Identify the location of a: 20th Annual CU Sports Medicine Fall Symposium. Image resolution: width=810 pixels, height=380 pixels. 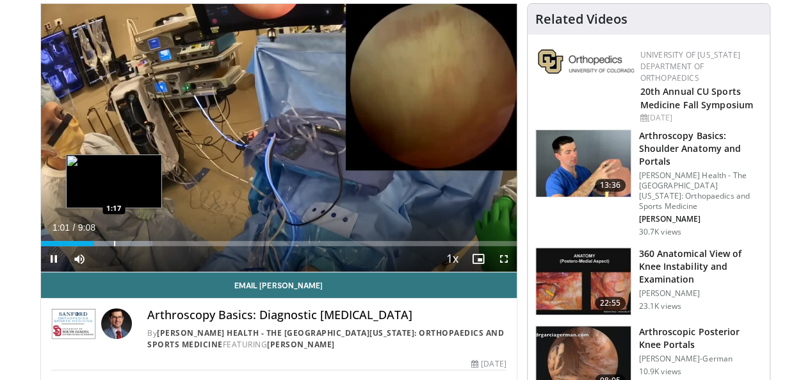
(697, 98).